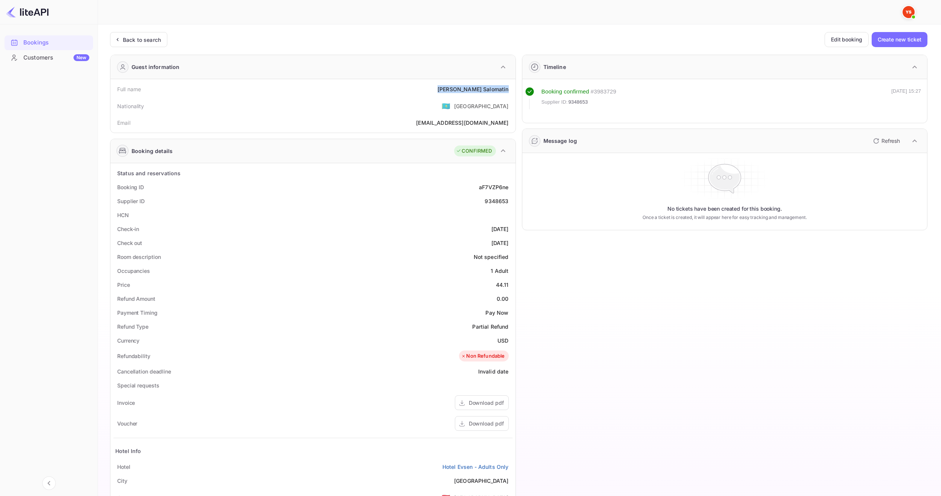 This screenshot has width=941, height=496. Describe the element at coordinates (503, 299) in the screenshot. I see `div: 0.00` at that location.